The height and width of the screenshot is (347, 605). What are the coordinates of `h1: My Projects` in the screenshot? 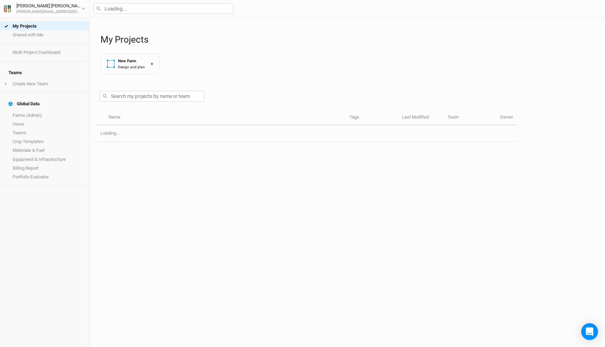 It's located at (349, 40).